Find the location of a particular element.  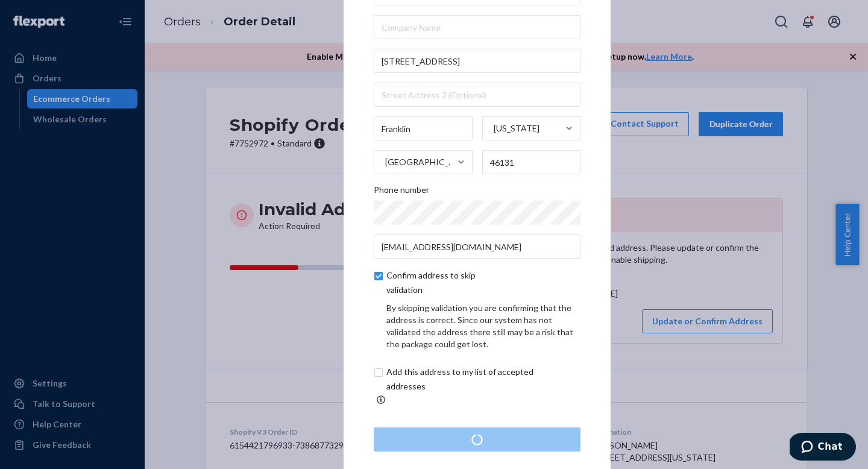

input: ZIP Code is located at coordinates (531, 162).